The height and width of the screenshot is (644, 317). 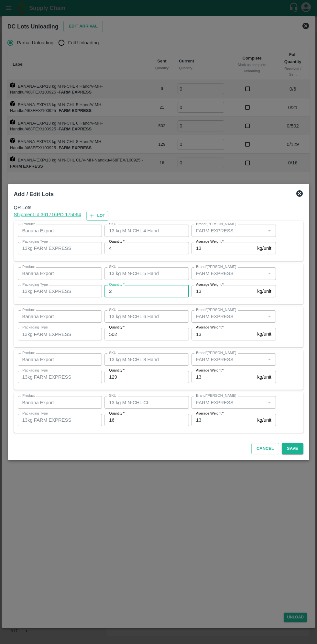 I want to click on span: QR Lots, so click(x=158, y=208).